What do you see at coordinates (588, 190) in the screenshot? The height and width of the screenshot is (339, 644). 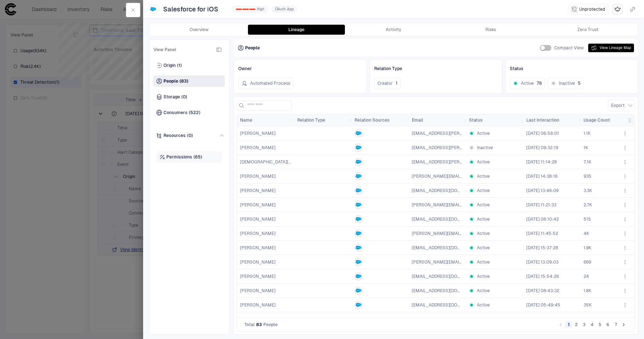 I see `span: 3.3K` at bounding box center [588, 190].